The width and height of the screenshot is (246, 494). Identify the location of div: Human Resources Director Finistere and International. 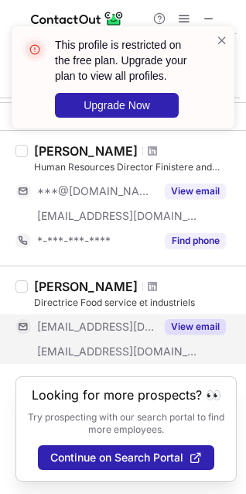
(135, 167).